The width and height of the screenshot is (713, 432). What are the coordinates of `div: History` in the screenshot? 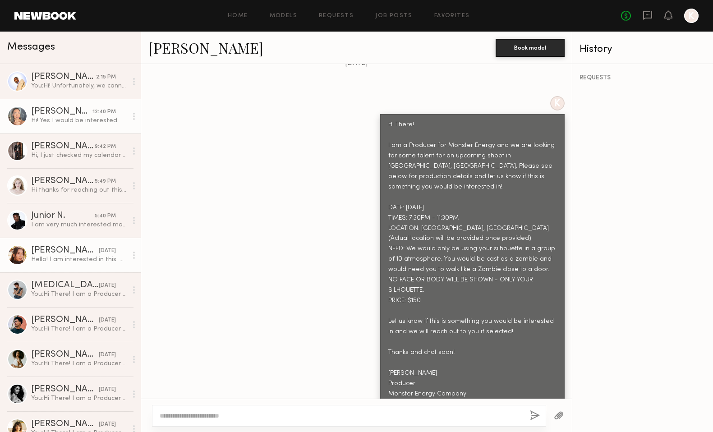 It's located at (643, 49).